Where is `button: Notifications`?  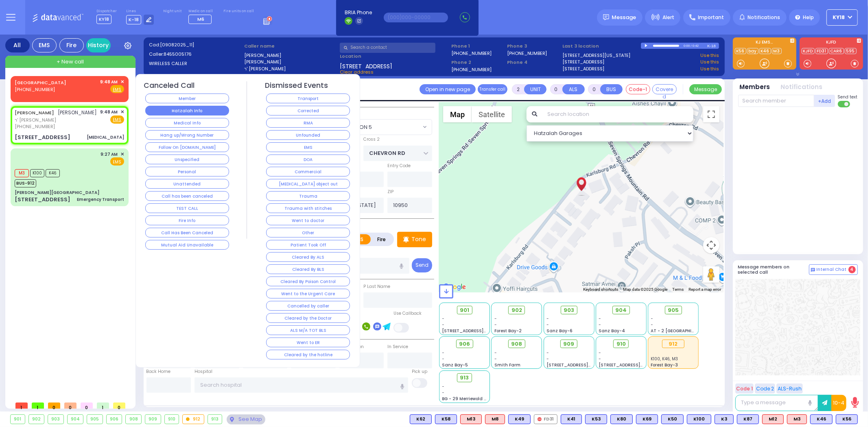
button: Notifications is located at coordinates (802, 87).